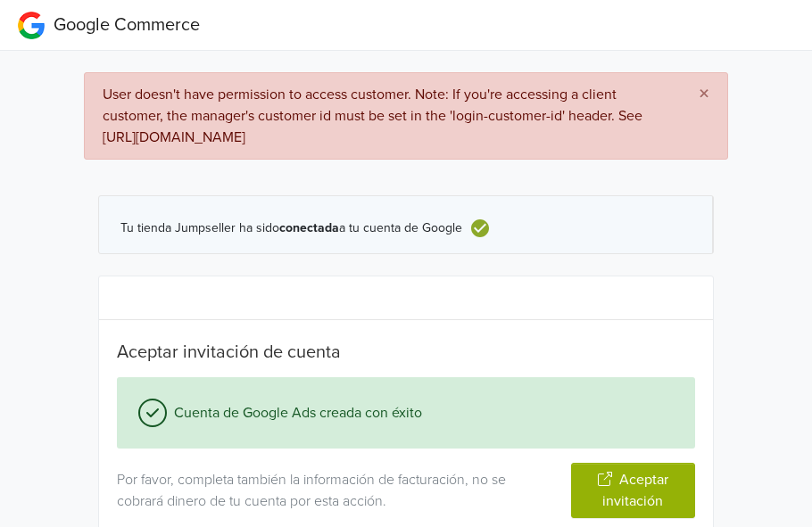 This screenshot has width=812, height=527. Describe the element at coordinates (406, 352) in the screenshot. I see `h5: Aceptar invitación de cuenta` at that location.